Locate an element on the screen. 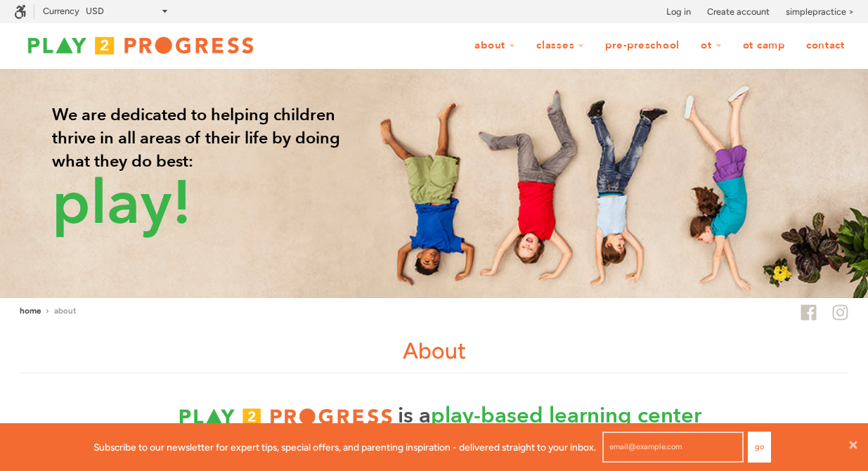 The image size is (868, 471). a: About is located at coordinates (495, 46).